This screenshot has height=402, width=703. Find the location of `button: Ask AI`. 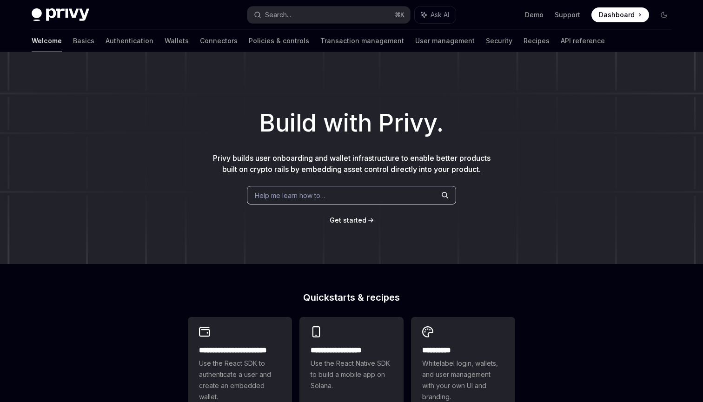

button: Ask AI is located at coordinates (435, 15).